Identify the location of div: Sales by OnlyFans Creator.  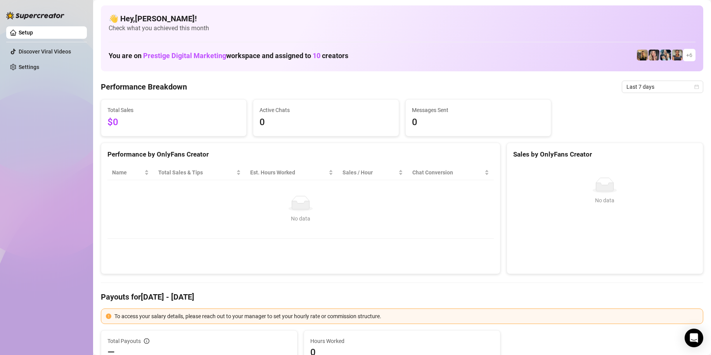
(605, 154).